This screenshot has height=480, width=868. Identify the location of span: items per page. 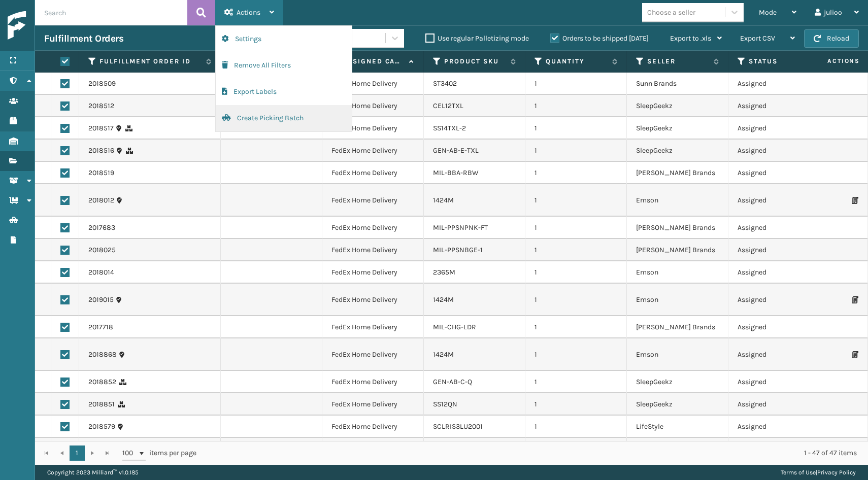
(159, 453).